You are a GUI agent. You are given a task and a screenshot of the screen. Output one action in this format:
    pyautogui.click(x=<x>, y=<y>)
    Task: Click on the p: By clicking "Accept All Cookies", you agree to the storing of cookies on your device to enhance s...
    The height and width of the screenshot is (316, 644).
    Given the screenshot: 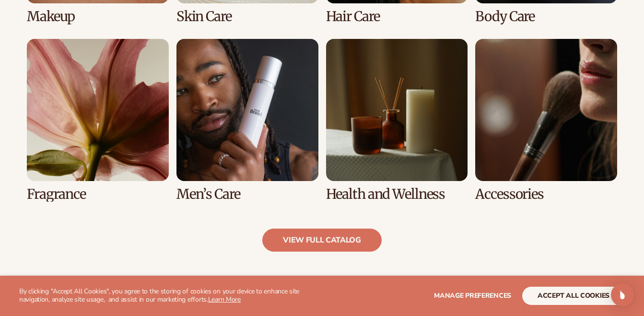 What is the action you would take?
    pyautogui.click(x=168, y=296)
    